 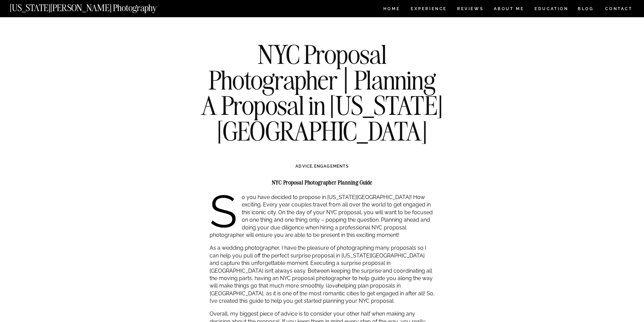 What do you see at coordinates (508, 10) in the screenshot?
I see `a: ABOUT ME` at bounding box center [508, 10].